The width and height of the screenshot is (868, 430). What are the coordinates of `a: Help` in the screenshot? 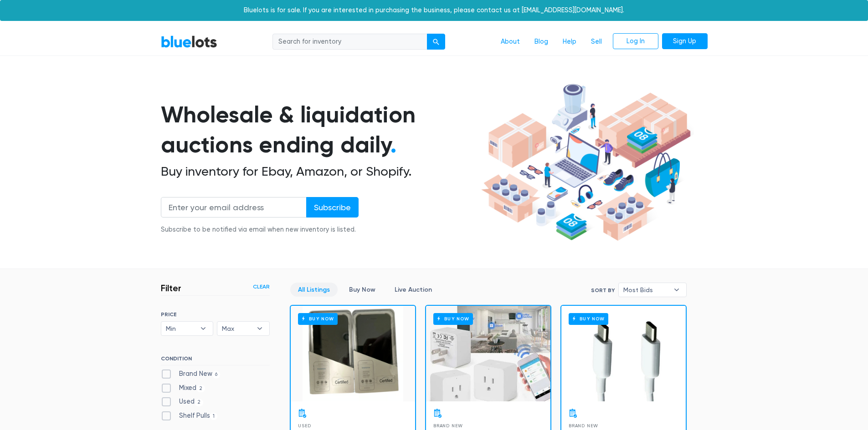 It's located at (569, 41).